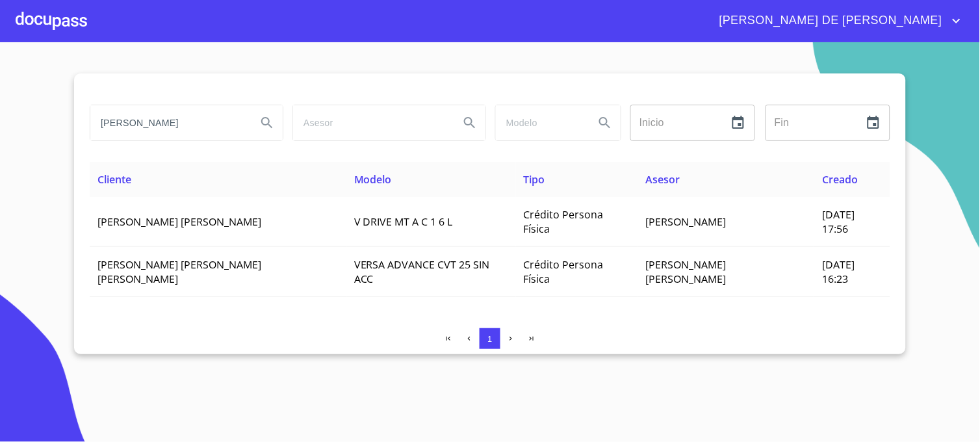 Image resolution: width=980 pixels, height=442 pixels. I want to click on button: 1, so click(490, 339).